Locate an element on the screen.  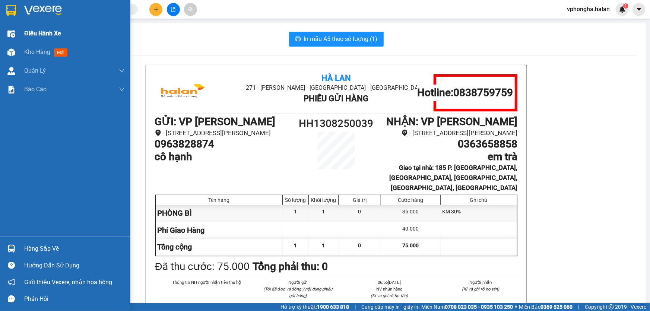
span: vphongha.halan is located at coordinates (588, 9).